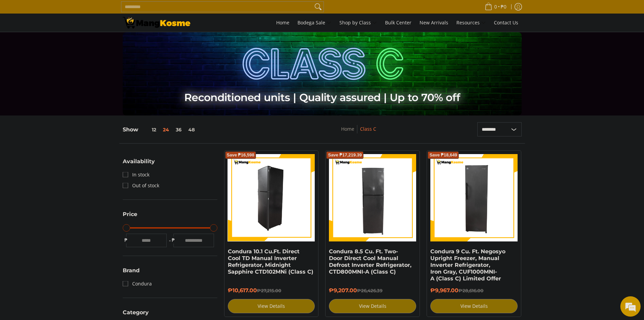 Image resolution: width=644 pixels, height=320 pixels. Describe the element at coordinates (359, 133) in the screenshot. I see `nav: Breadcrumbs` at that location.